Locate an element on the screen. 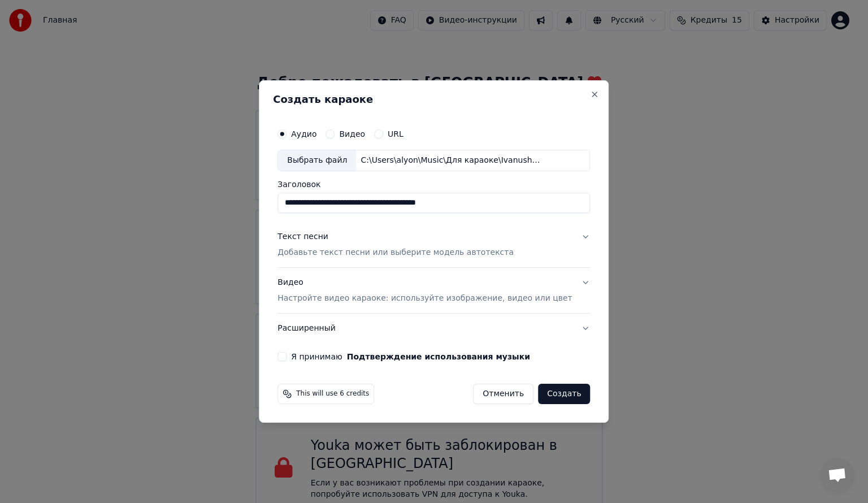  label: URL is located at coordinates (396, 134).